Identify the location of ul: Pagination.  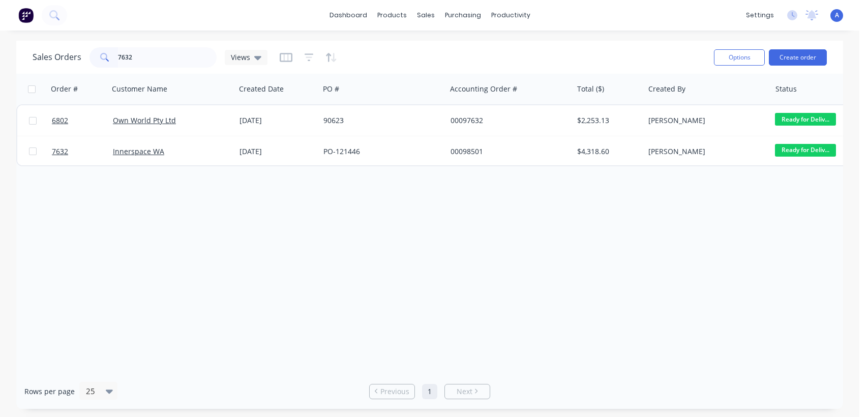
(430, 391).